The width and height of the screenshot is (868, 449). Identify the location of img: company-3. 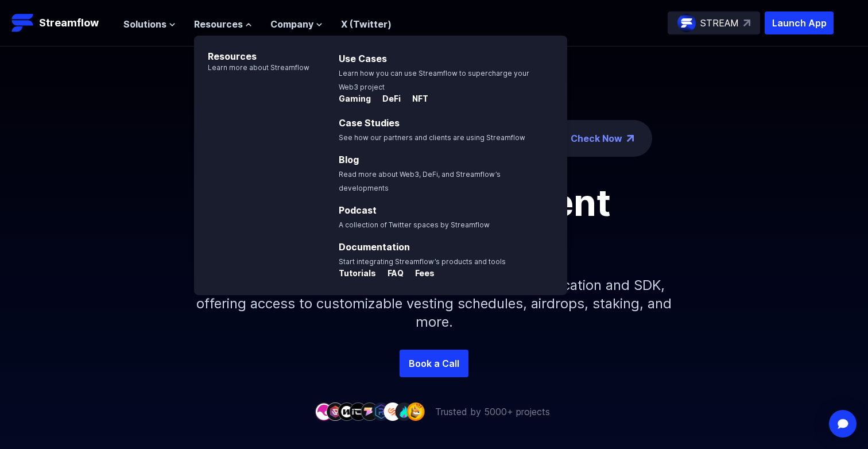
(347, 411).